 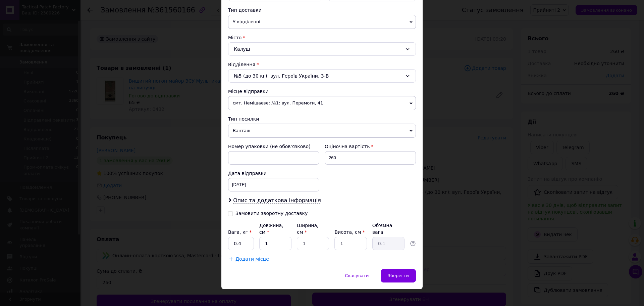 I want to click on span: Тип посилки, so click(x=243, y=119).